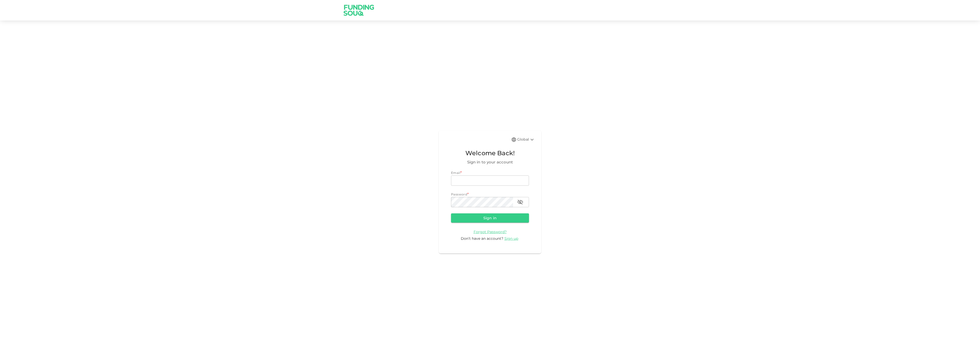 Image resolution: width=980 pixels, height=364 pixels. Describe the element at coordinates (490, 181) in the screenshot. I see `input: email` at that location.